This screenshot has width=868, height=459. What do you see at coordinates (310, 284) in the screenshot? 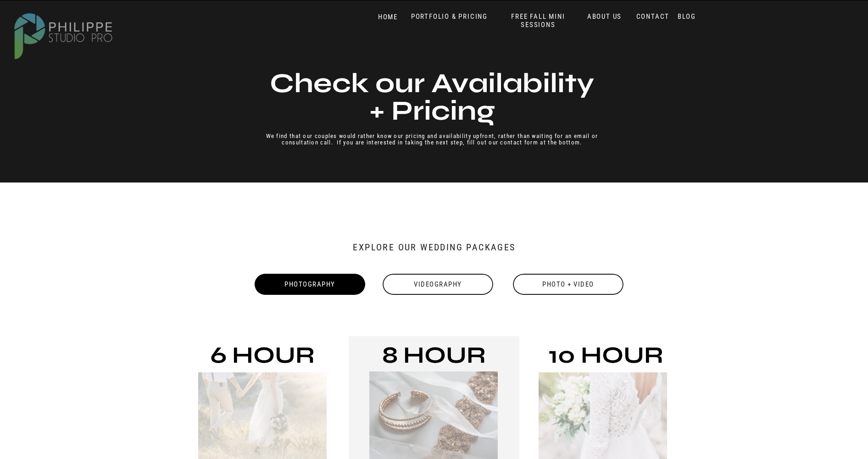
I see `div: Photography` at bounding box center [310, 284].